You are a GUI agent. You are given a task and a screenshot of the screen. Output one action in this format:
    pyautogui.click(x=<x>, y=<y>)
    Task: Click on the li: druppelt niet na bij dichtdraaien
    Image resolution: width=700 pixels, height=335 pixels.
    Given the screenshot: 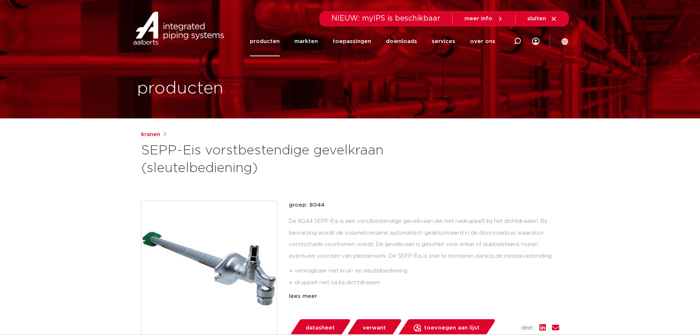 What is the action you would take?
    pyautogui.click(x=427, y=283)
    